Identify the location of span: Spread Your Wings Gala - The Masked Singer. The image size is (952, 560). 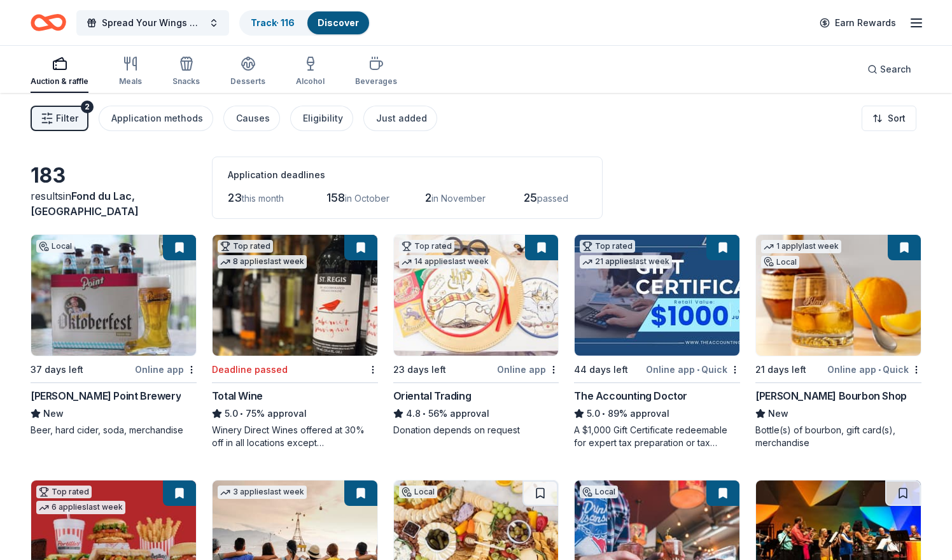
(153, 23).